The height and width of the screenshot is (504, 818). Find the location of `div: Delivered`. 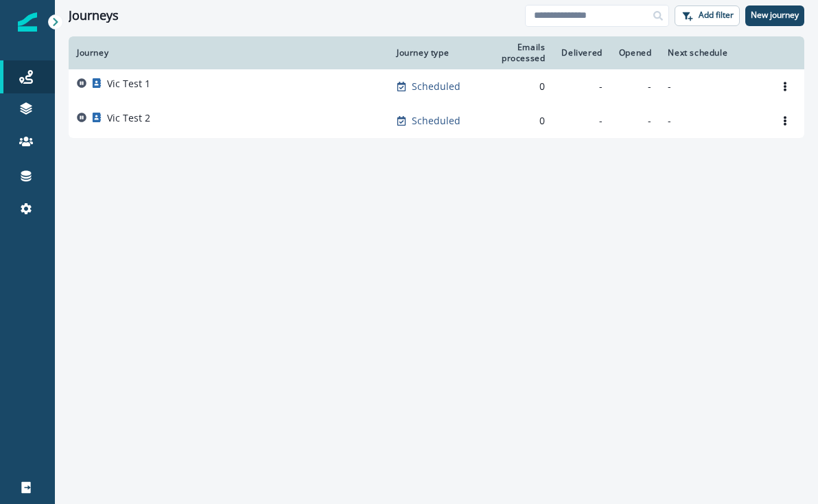

div: Delivered is located at coordinates (582, 53).